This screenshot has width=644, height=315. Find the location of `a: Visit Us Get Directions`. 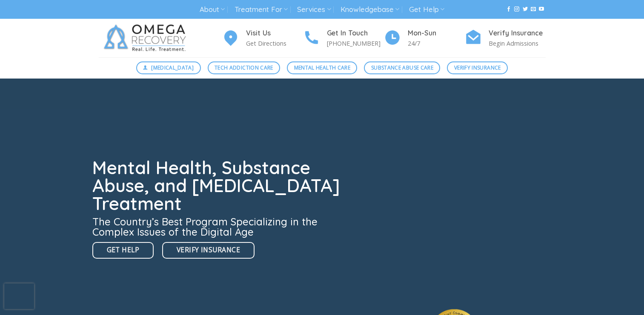

a: Visit Us Get Directions is located at coordinates (263, 38).